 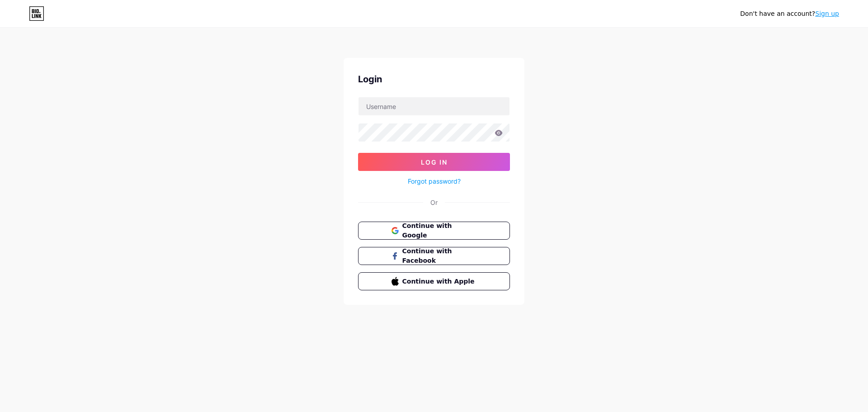 I want to click on button: Continue with Apple, so click(x=434, y=281).